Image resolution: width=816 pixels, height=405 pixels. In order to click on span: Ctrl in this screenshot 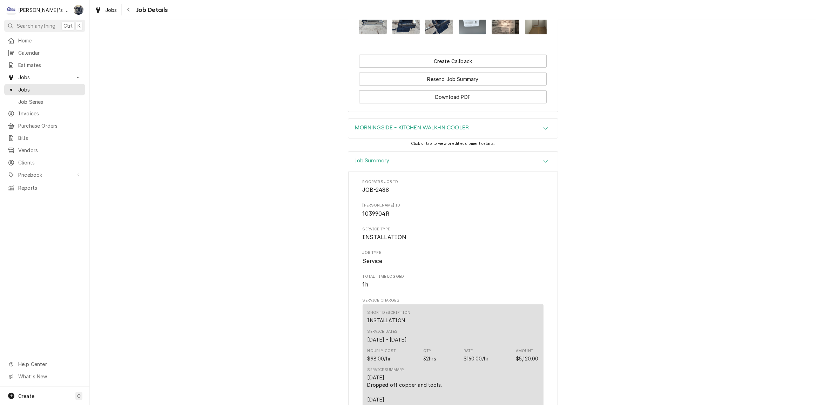, I will do `click(68, 26)`.